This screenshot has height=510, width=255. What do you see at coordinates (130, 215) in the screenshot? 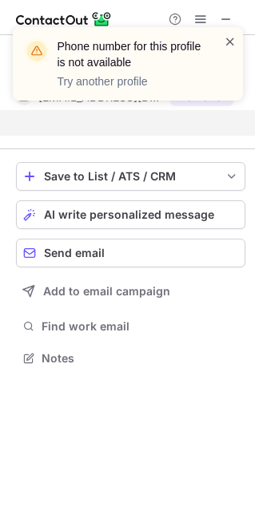
I see `button: AI write personalized message` at bounding box center [130, 215].